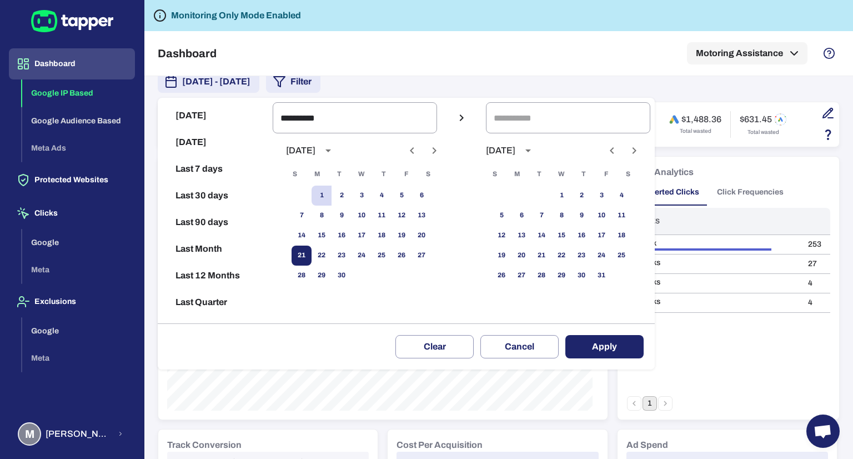 Image resolution: width=853 pixels, height=459 pixels. Describe the element at coordinates (215, 195) in the screenshot. I see `button: Last 30 days` at that location.